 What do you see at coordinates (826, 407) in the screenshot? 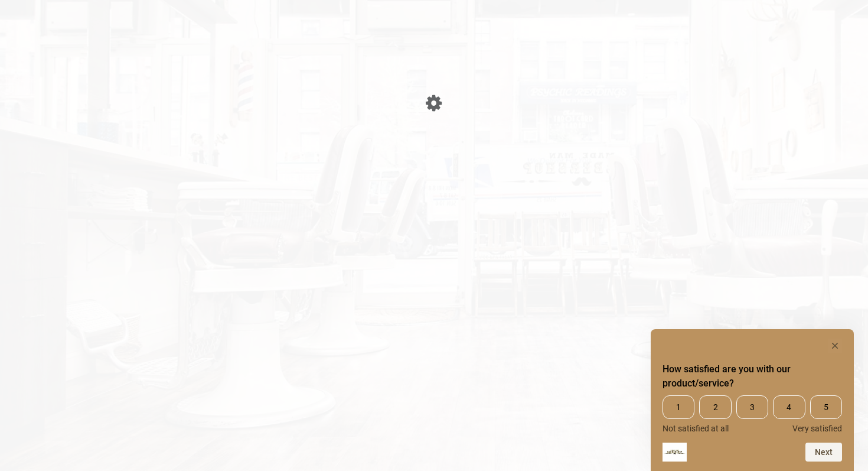
I see `span: 5` at bounding box center [826, 407].